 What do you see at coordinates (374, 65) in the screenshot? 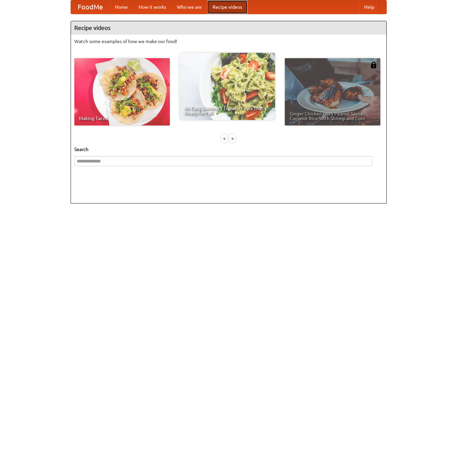
I see `img: 483408.png` at bounding box center [374, 65].